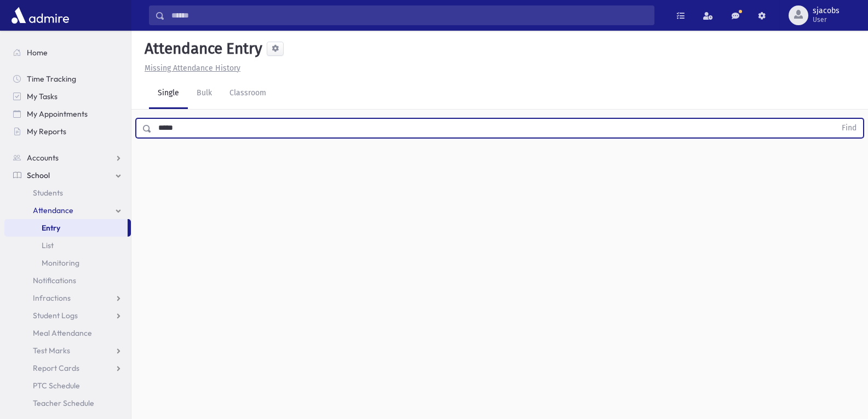  What do you see at coordinates (55, 315) in the screenshot?
I see `span: Student Logs` at bounding box center [55, 315].